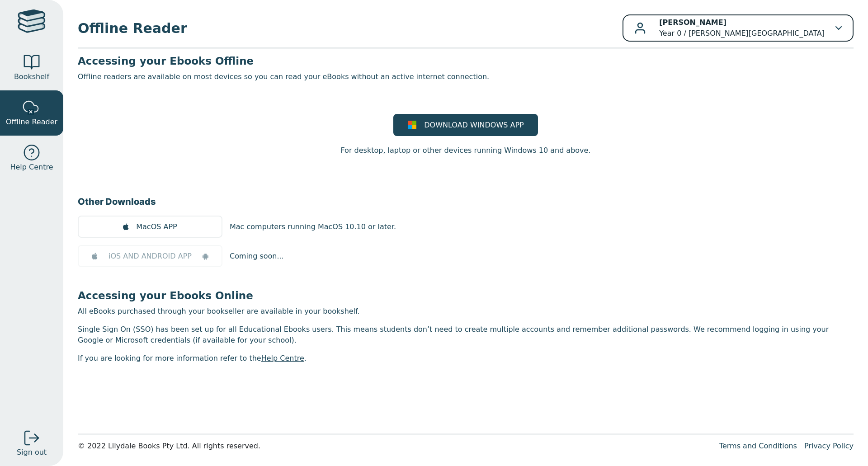  What do you see at coordinates (32, 77) in the screenshot?
I see `span: Bookshelf` at bounding box center [32, 77].